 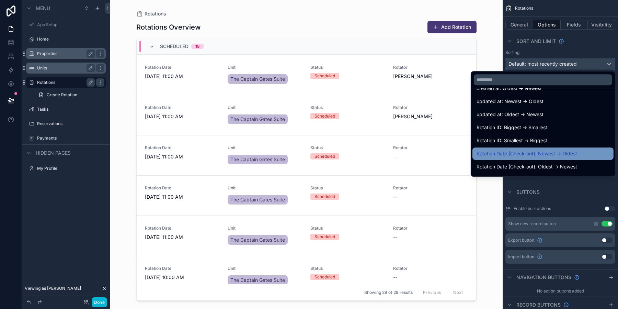 What do you see at coordinates (512, 127) in the screenshot?
I see `span: Rotation ID: Biggest -> Smallest` at bounding box center [512, 127].